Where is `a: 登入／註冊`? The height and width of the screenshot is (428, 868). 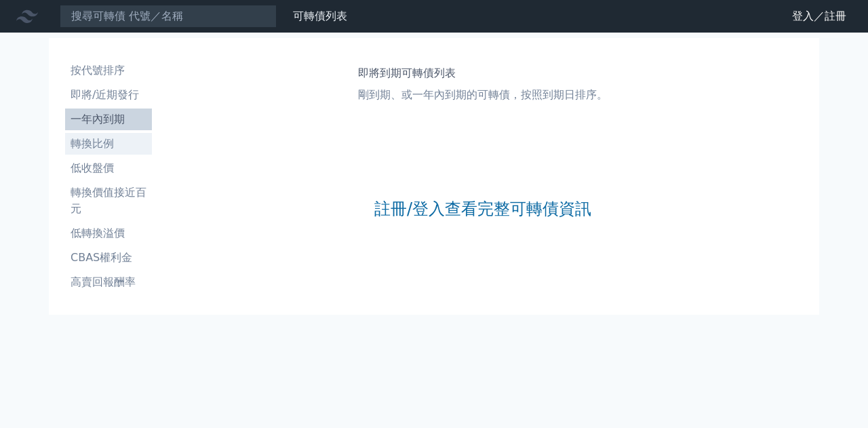
a: 登入／註冊 is located at coordinates (820, 16).